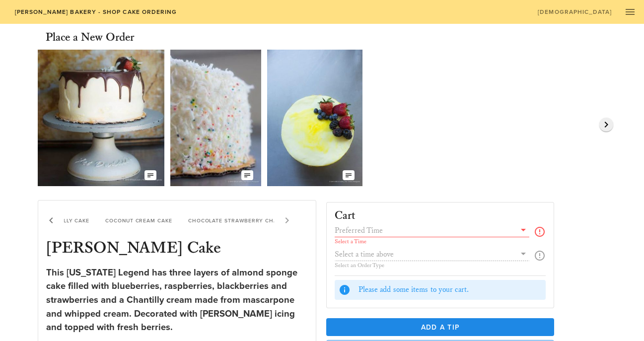  I want to click on img: qzl0ivbhpoir5jt3lnxe.jpg, so click(216, 118).